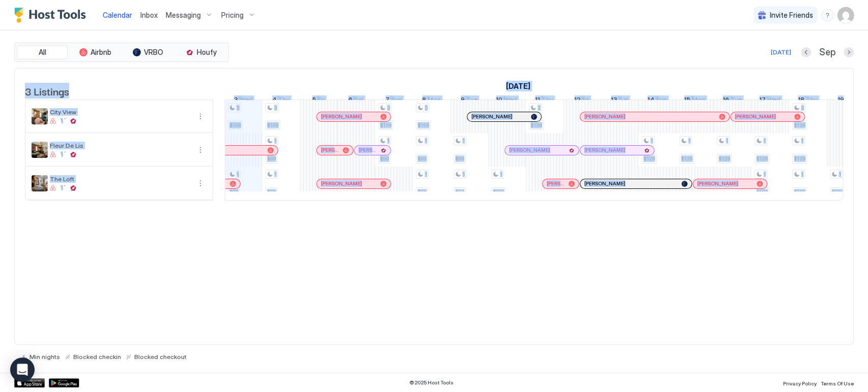 Image resolution: width=868 pixels, height=392 pixels. What do you see at coordinates (800, 383) in the screenshot?
I see `a: Privacy Policy` at bounding box center [800, 383].